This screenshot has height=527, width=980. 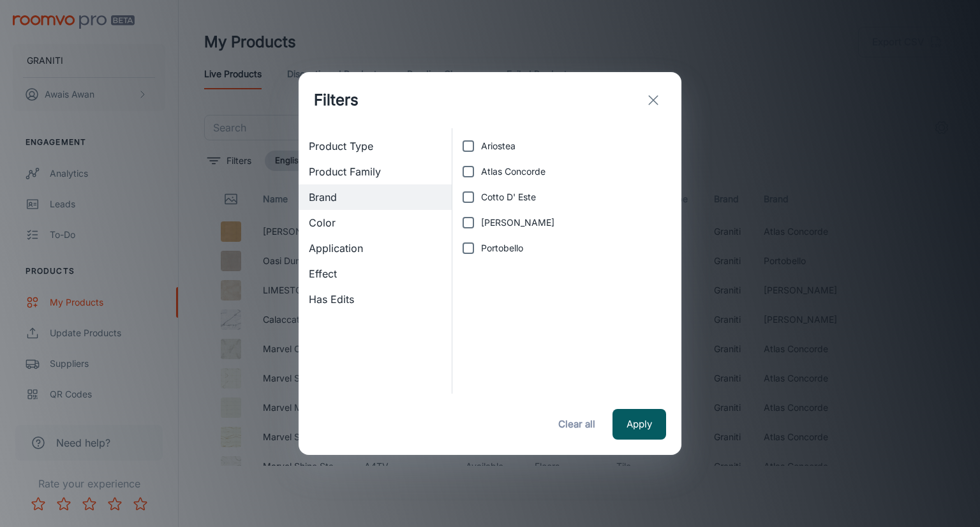 I want to click on span: Product Family, so click(x=375, y=171).